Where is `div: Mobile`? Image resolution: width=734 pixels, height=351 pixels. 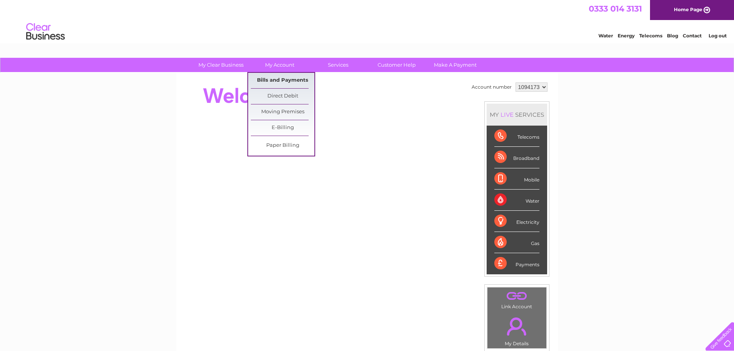 div: Mobile is located at coordinates (517, 179).